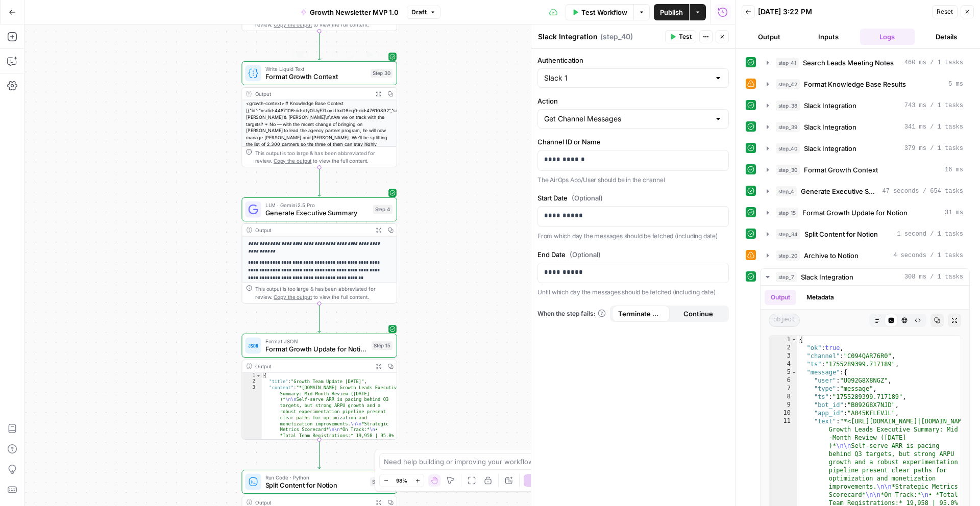 The width and height of the screenshot is (980, 506). I want to click on span: Continue, so click(698, 314).